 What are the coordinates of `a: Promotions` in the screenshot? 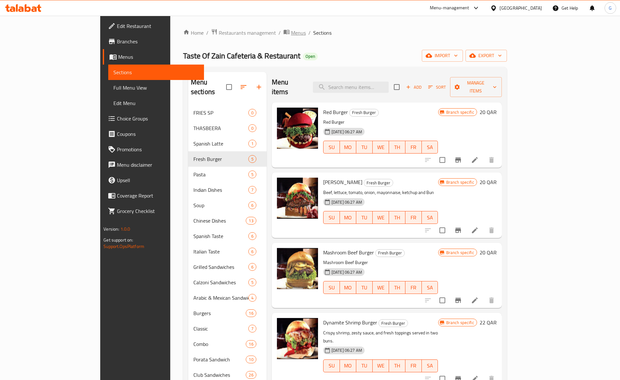 It's located at (153, 149).